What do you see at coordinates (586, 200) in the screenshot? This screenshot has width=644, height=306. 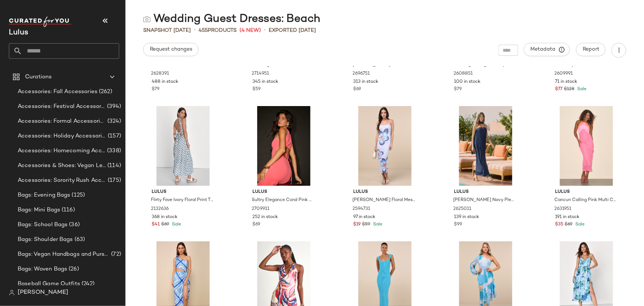 I see `span: Cancun Calling Pink Multi Crochet Halter Midi Sweater Dress` at bounding box center [586, 200].